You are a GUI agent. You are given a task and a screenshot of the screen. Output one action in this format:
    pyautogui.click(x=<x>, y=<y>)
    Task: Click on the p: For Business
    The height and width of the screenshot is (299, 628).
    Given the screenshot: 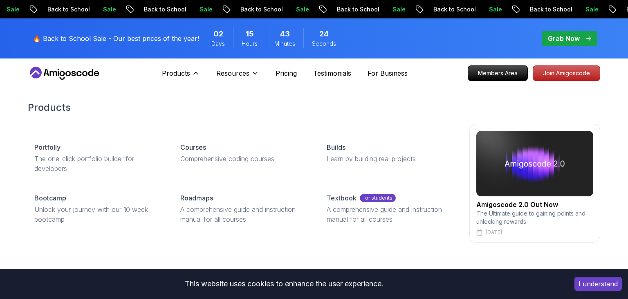 What is the action you would take?
    pyautogui.click(x=388, y=73)
    